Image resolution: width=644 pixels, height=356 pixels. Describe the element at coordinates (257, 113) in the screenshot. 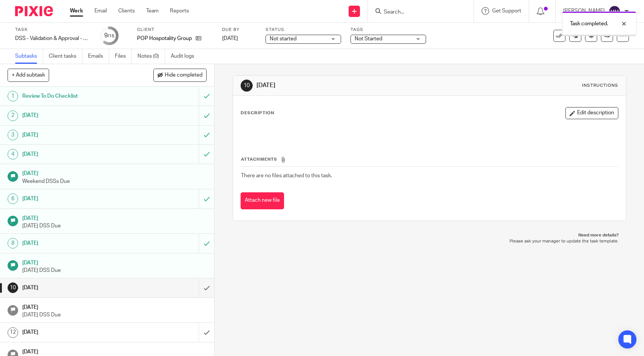

I see `p: Description` at that location.